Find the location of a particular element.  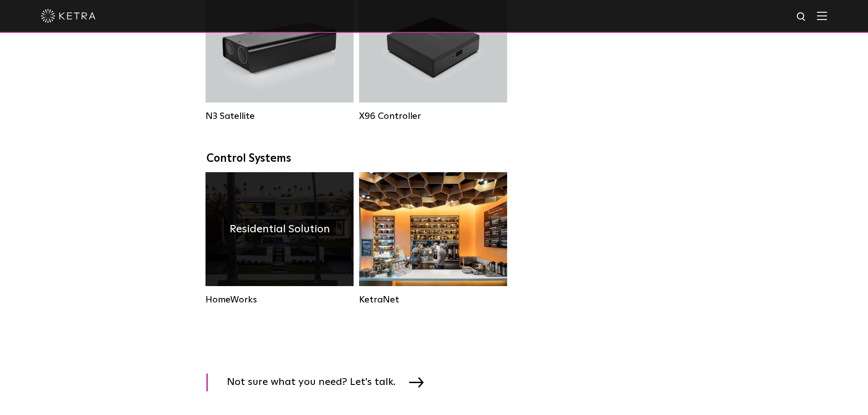

span: Not sure what you need? Let's talk. is located at coordinates (318, 382).